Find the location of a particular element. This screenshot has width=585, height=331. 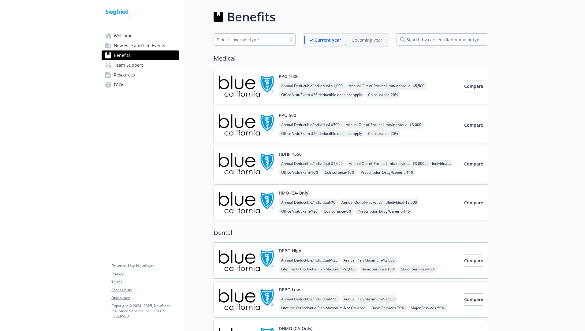

span: Coinsurance - 10% is located at coordinates (340, 172).